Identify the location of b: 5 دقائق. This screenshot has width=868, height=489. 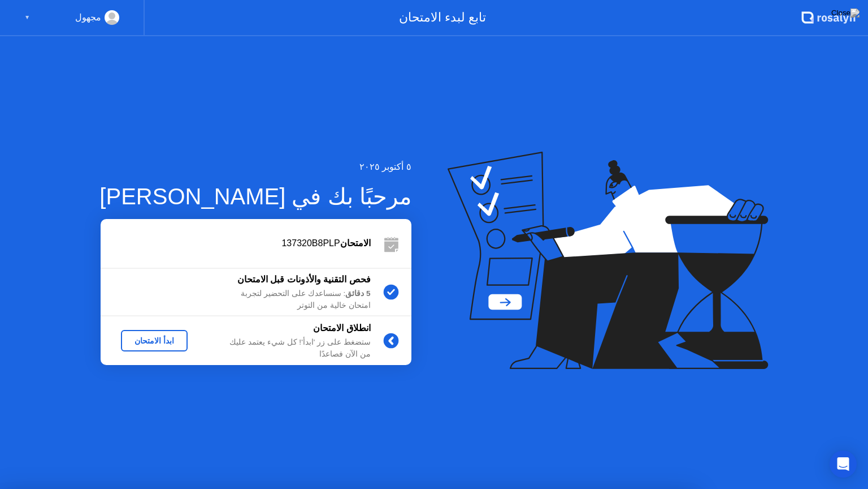
(358, 293).